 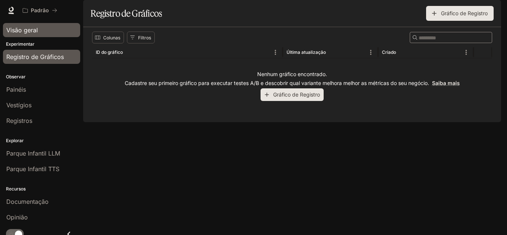 I want to click on font: Cadastre seu primeiro gráfico para executar testes A/B e descobrir qual variante melhora melhor a..., so click(x=277, y=83).